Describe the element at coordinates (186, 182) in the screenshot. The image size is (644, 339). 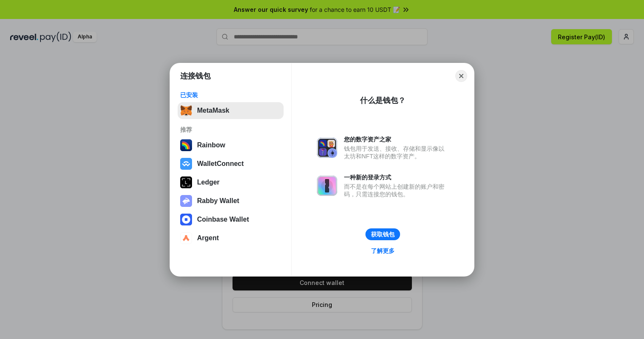
I see `img: svg+xml,%3Csvg%20xmlns%3D%22http%3A%2F%2Fwww.w3.org%2F2000%2Fsvg%22%20width%3D%2228%22%20height%3...` at that location.